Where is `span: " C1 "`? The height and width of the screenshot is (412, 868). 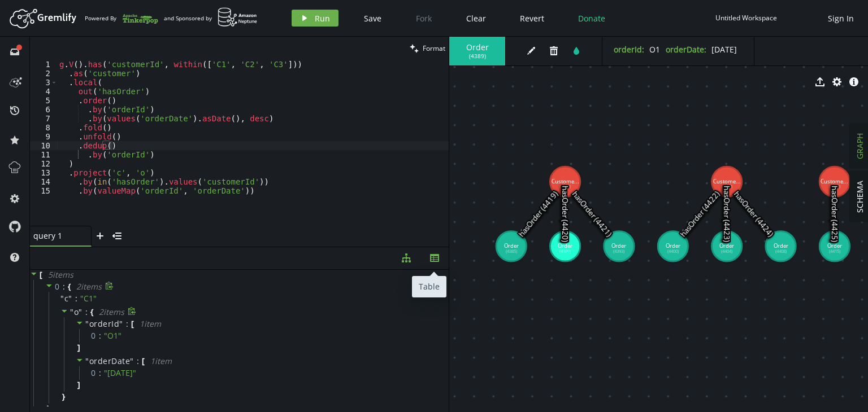 span: " C1 " is located at coordinates (88, 299).